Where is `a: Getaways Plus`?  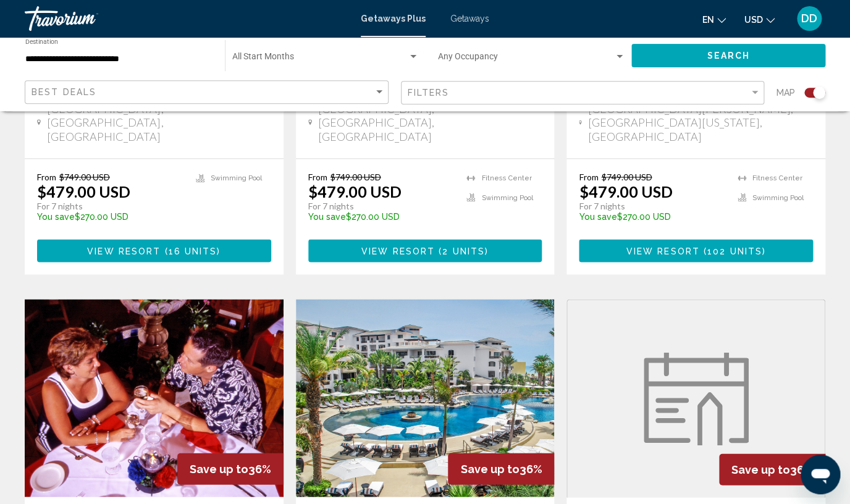
a: Getaways Plus is located at coordinates (393, 18).